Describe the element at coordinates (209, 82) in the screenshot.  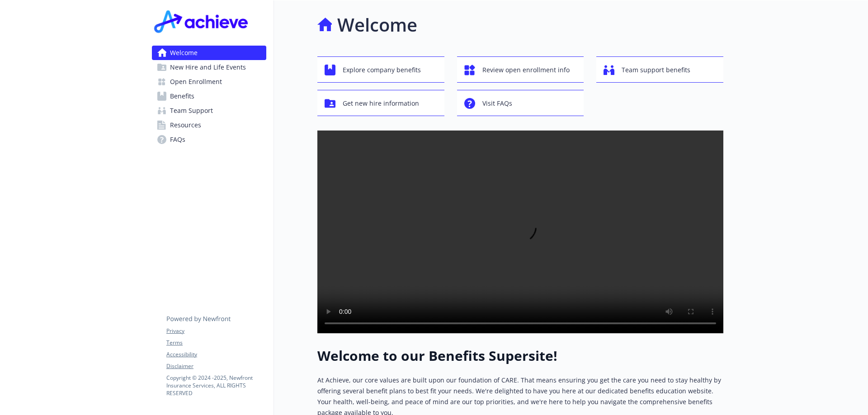
I see `a: Open Enrollment` at that location.